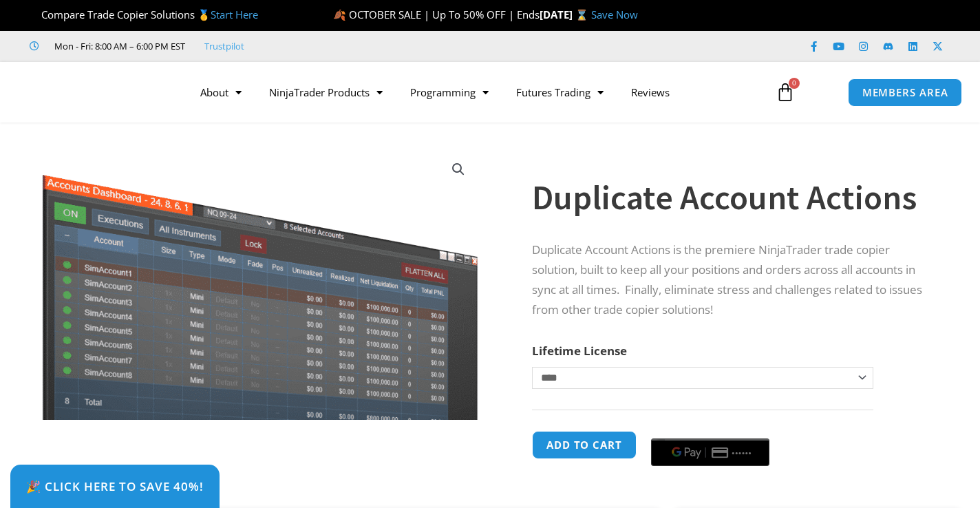  I want to click on a: About, so click(221, 92).